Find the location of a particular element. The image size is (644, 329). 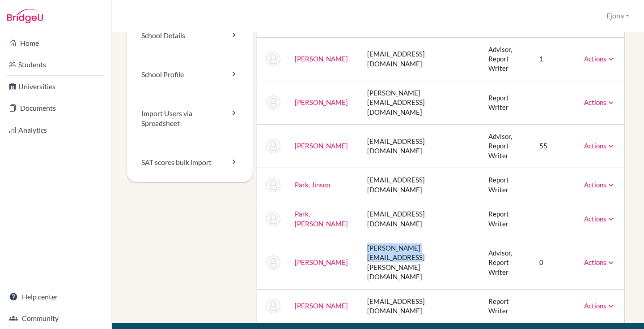

a: Documents is located at coordinates (56, 108).